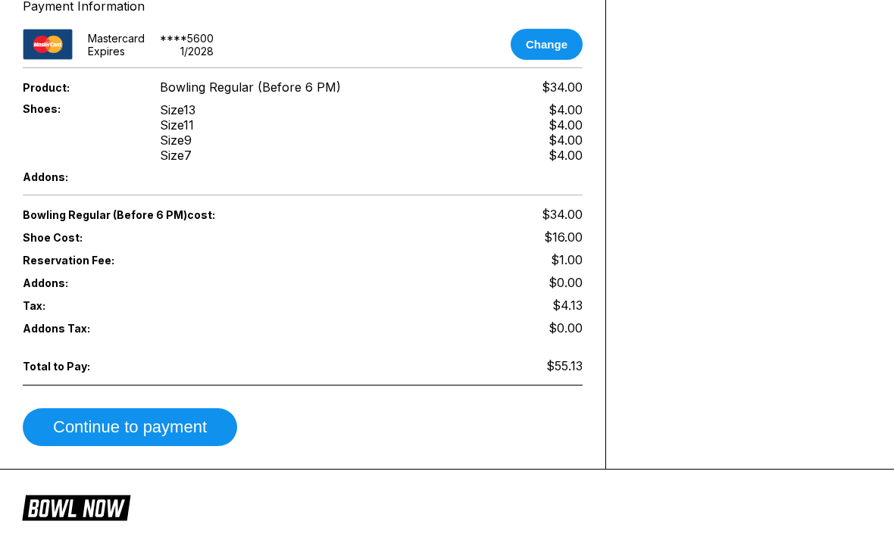 The height and width of the screenshot is (540, 894). What do you see at coordinates (567, 260) in the screenshot?
I see `span: $1.00` at bounding box center [567, 260].